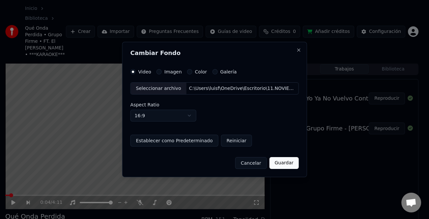 This screenshot has height=219, width=429. What do you see at coordinates (215, 105) in the screenshot?
I see `label: Aspect Ratio` at bounding box center [215, 105].